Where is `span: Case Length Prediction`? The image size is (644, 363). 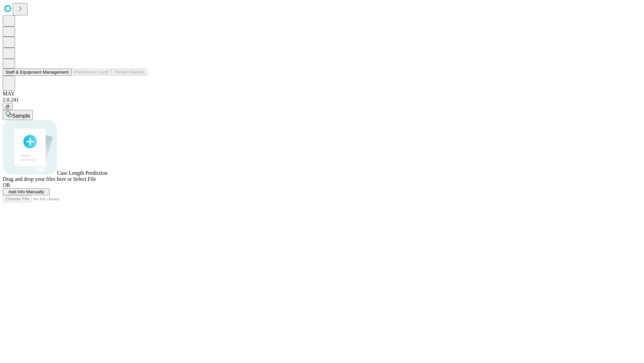
span: Case Length Prediction is located at coordinates (82, 173).